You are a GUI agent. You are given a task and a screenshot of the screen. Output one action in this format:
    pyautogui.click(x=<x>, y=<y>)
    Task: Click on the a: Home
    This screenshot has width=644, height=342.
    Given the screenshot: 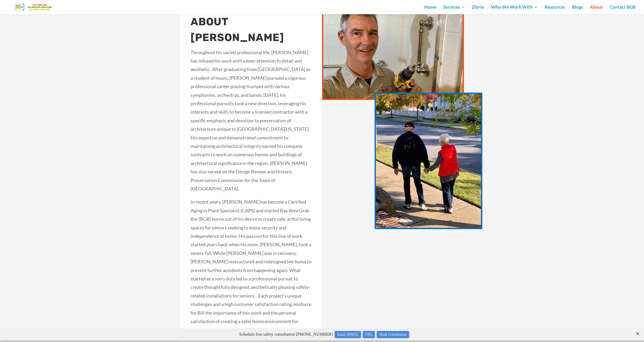 What is the action you would take?
    pyautogui.click(x=431, y=9)
    